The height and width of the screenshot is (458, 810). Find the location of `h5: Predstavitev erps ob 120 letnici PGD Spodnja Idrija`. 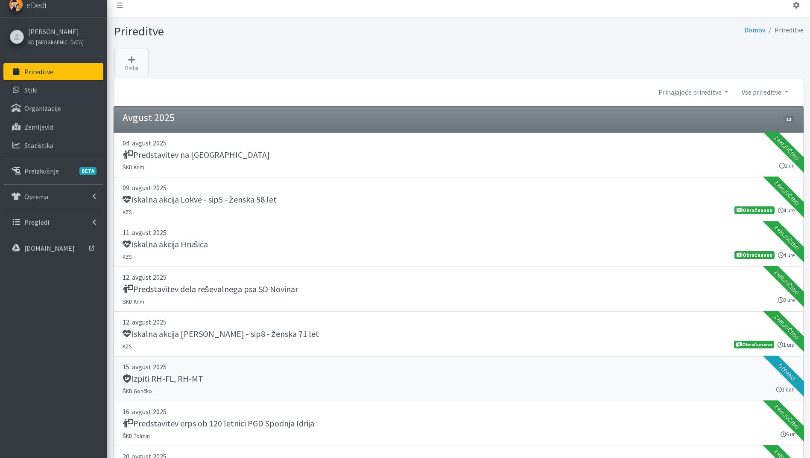

h5: Predstavitev erps ob 120 letnici PGD Spodnja Idrija is located at coordinates (218, 424).